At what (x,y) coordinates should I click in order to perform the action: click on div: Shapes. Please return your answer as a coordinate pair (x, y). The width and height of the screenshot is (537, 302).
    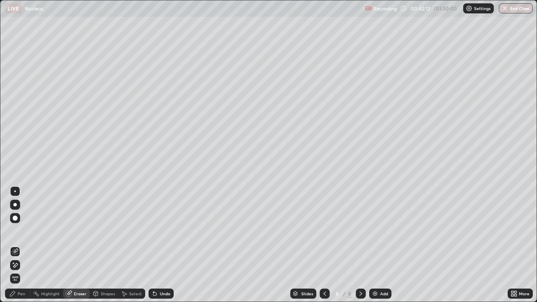
    Looking at the image, I should click on (108, 293).